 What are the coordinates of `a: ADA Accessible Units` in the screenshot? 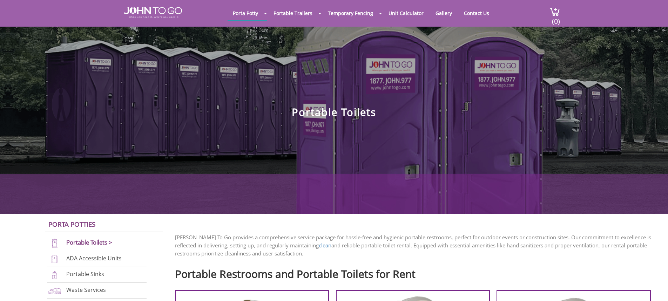 It's located at (94, 259).